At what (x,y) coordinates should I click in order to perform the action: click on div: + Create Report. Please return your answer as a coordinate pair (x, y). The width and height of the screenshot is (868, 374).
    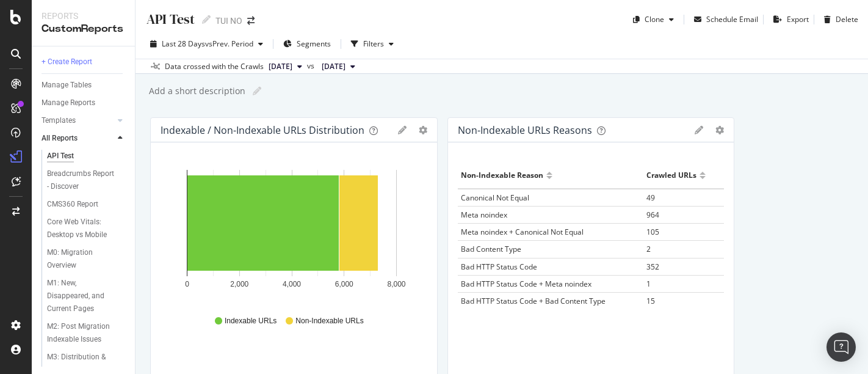
    Looking at the image, I should click on (66, 61).